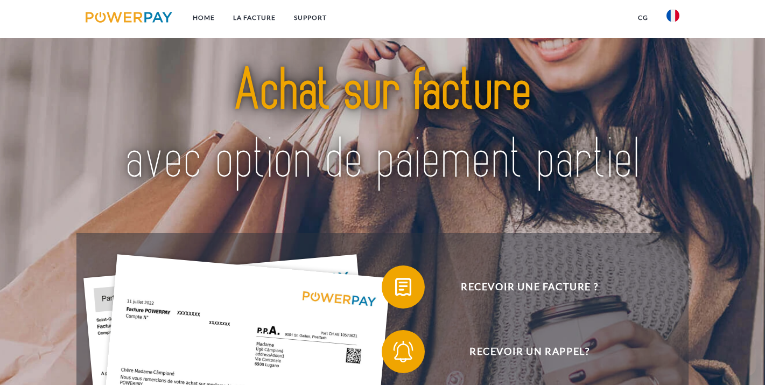 The image size is (765, 385). What do you see at coordinates (254, 18) in the screenshot?
I see `a: LA FACTURE` at bounding box center [254, 18].